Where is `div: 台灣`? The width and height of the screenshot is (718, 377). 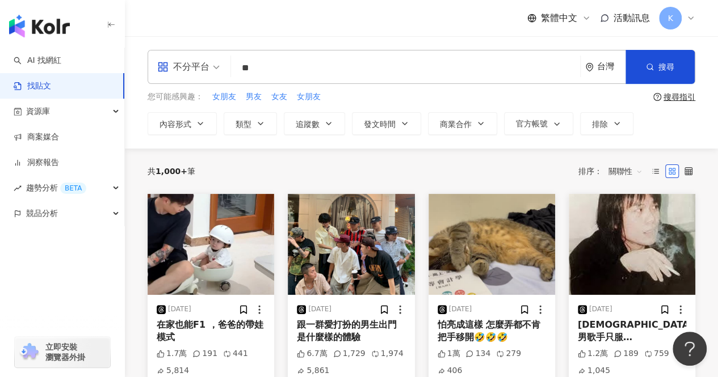 div: 台灣 is located at coordinates (611, 66).